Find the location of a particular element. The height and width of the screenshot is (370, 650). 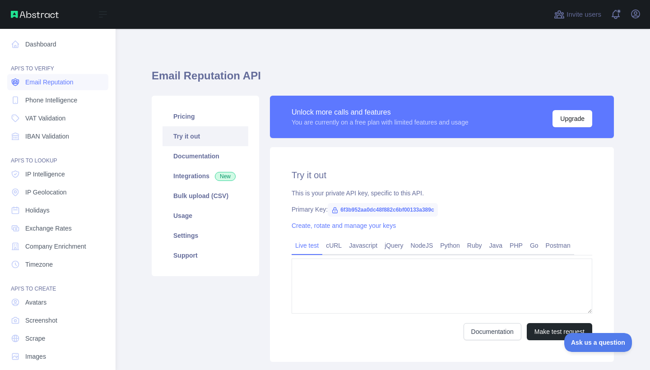

a: Phone Intelligence is located at coordinates (58, 100).